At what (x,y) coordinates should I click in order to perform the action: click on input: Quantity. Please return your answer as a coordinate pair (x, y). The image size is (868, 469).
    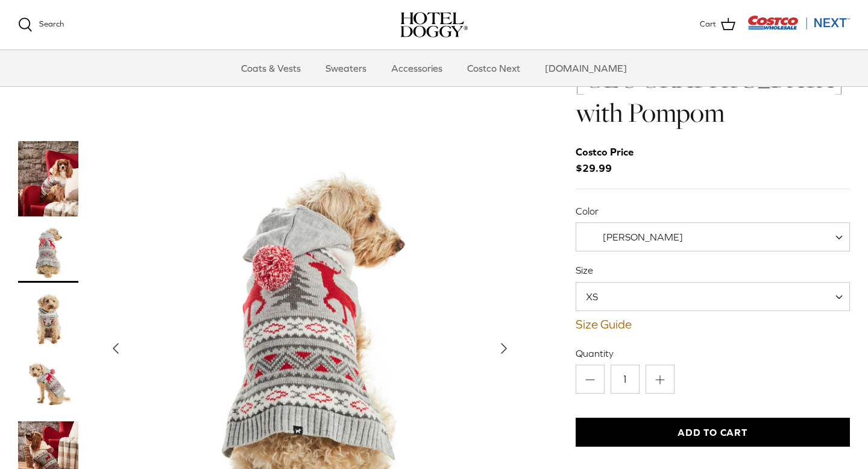
    Looking at the image, I should click on (625, 379).